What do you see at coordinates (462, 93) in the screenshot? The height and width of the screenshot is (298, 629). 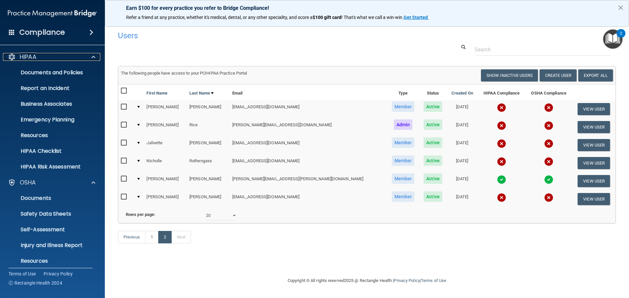 I see `a: Created On` at bounding box center [462, 93].